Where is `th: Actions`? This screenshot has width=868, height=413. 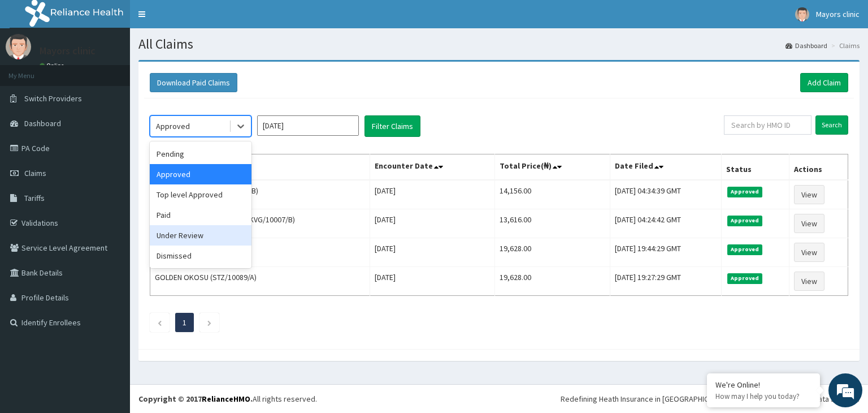
th: Actions is located at coordinates (818, 168).